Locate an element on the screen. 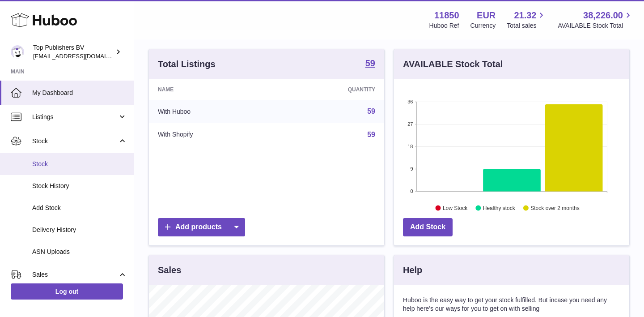 This screenshot has height=317, width=644. div: Currency is located at coordinates (483, 26).